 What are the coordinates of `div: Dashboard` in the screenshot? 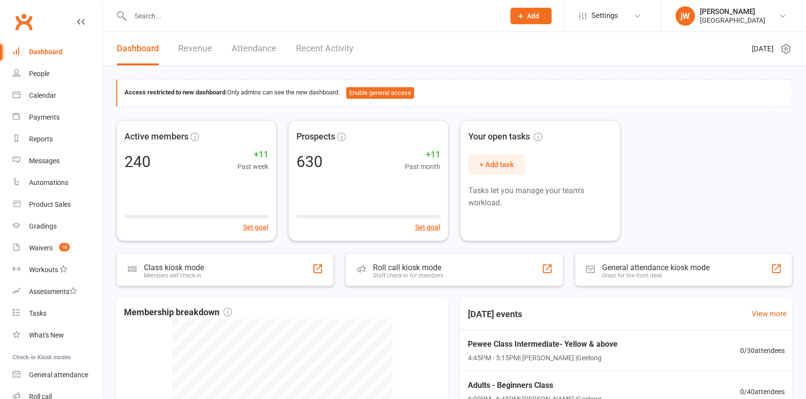 It's located at (46, 52).